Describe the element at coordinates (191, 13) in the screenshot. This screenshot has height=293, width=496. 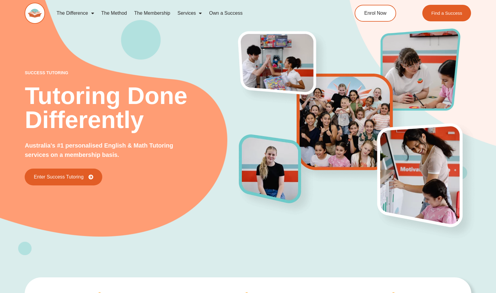
I see `nav: Menu` at that location.